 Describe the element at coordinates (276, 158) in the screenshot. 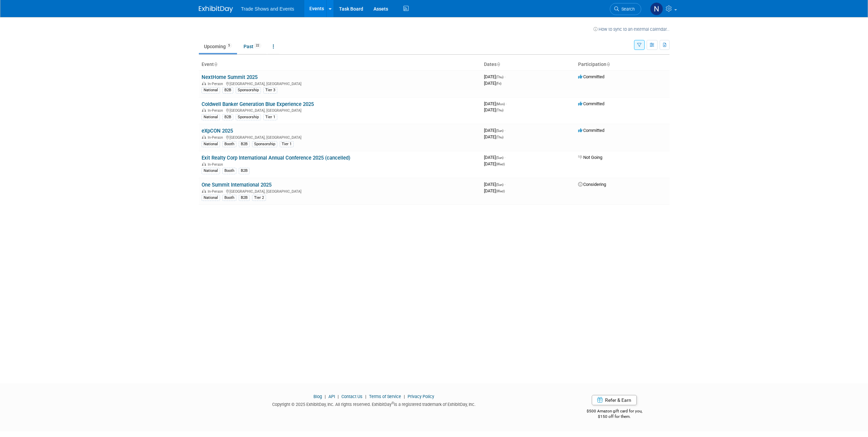

I see `a: Exit Realty Corp International Annual Conference 2025 (cancelled)` at that location.